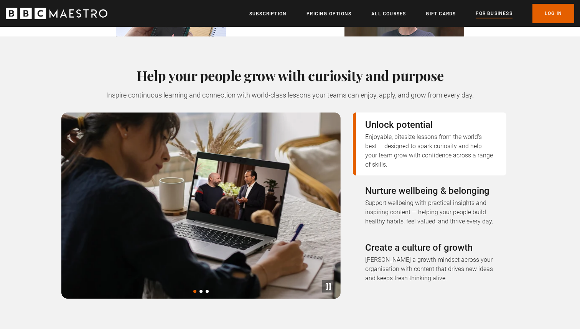  What do you see at coordinates (430, 212) in the screenshot?
I see `p: Support wellbeing with practical insights and inspiring content — helping your people build healt...` at bounding box center [430, 212].